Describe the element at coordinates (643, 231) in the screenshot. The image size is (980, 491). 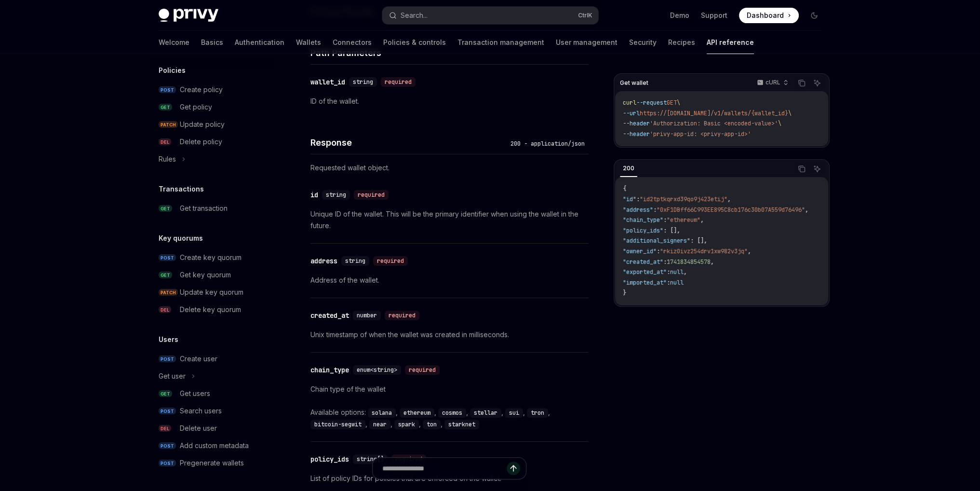
I see `span: "policy_ids"` at that location.